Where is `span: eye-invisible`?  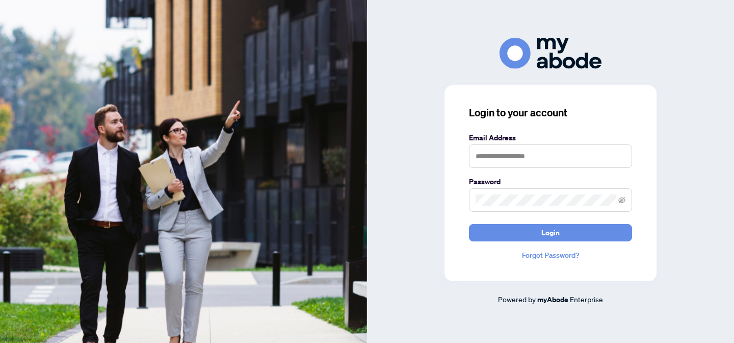 span: eye-invisible is located at coordinates (622, 200).